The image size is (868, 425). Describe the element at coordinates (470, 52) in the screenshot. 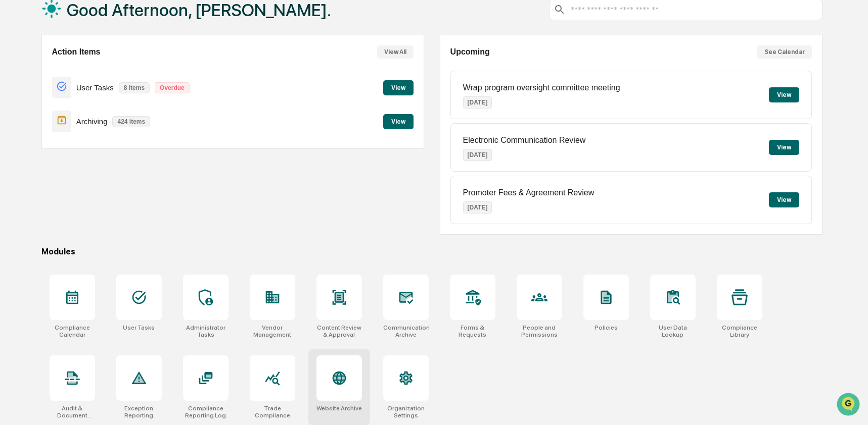

I see `h2: Upcoming` at that location.